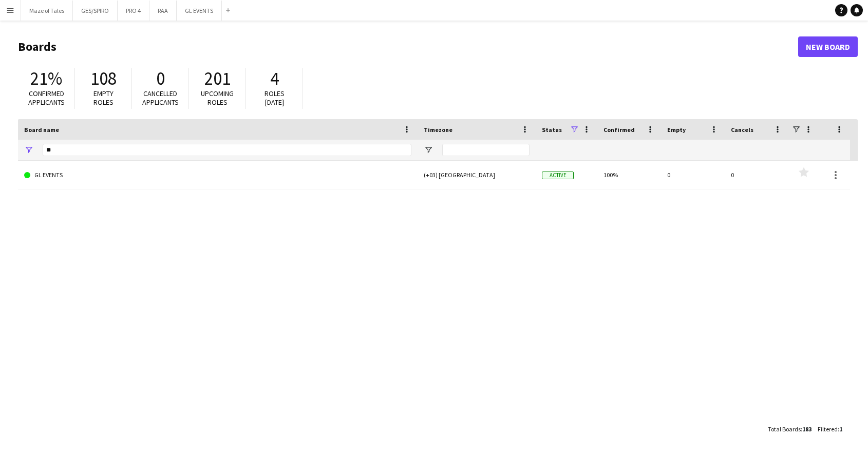 Image resolution: width=868 pixels, height=455 pixels. What do you see at coordinates (217, 98) in the screenshot?
I see `span: Upcoming roles` at bounding box center [217, 98].